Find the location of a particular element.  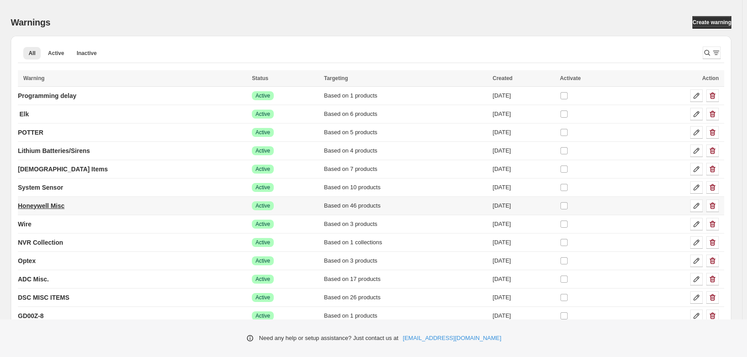

a: Wire is located at coordinates (25, 224).